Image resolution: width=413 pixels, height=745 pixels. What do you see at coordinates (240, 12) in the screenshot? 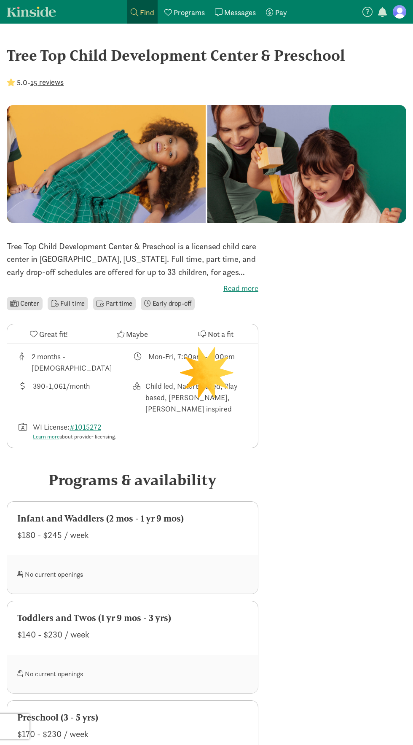
I see `span: Messages` at bounding box center [240, 12].